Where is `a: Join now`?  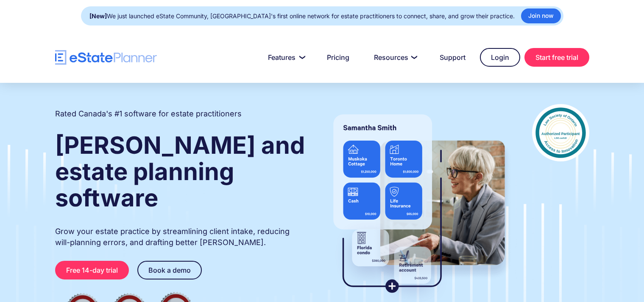 a: Join now is located at coordinates (541, 16).